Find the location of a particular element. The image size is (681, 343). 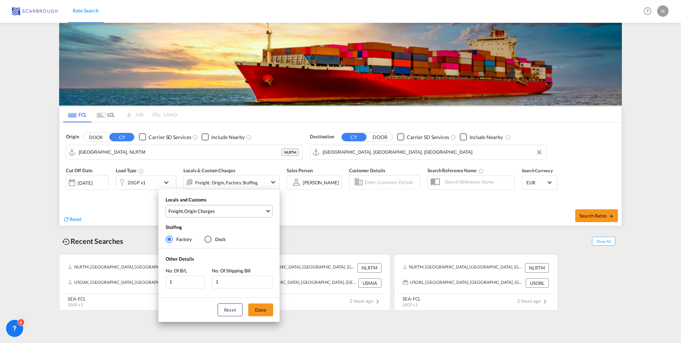

input: No. Of Shipping Bill is located at coordinates (242, 282).